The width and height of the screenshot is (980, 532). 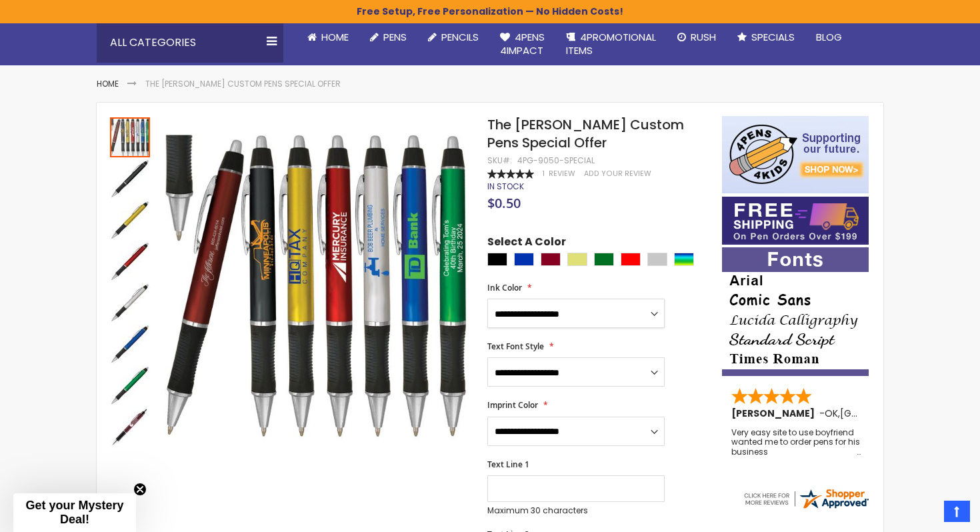 What do you see at coordinates (556, 161) in the screenshot?
I see `div: 4PG-9050-SPECIAL` at bounding box center [556, 161].